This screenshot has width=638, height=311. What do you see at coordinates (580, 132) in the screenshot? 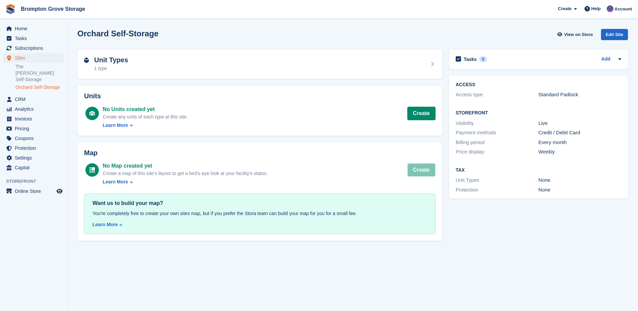
I see `div: Credit / Debit Card` at bounding box center [580, 132].